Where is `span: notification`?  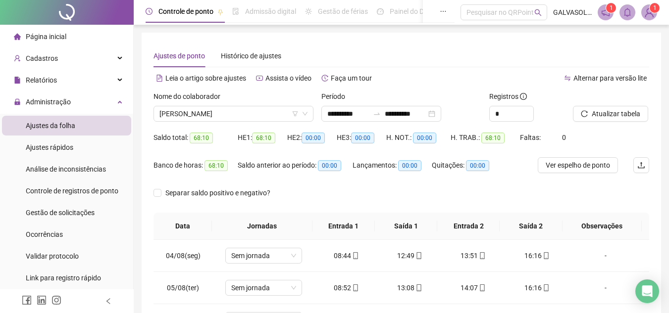 span: notification is located at coordinates (606, 12).